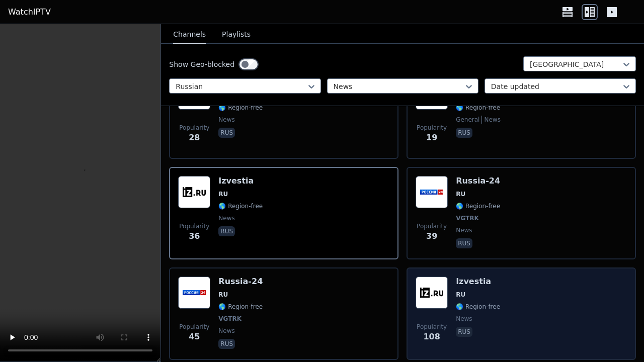  I want to click on span: 45, so click(194, 337).